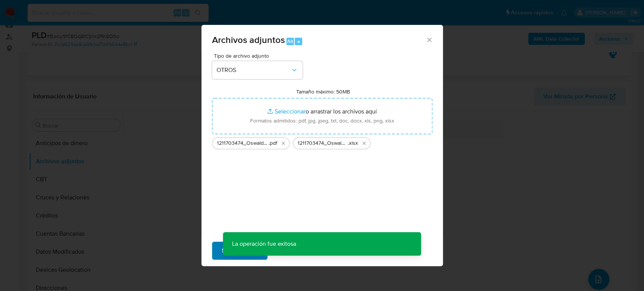  What do you see at coordinates (264, 244) in the screenshot?
I see `p: La operación fue exitosa` at bounding box center [264, 244].